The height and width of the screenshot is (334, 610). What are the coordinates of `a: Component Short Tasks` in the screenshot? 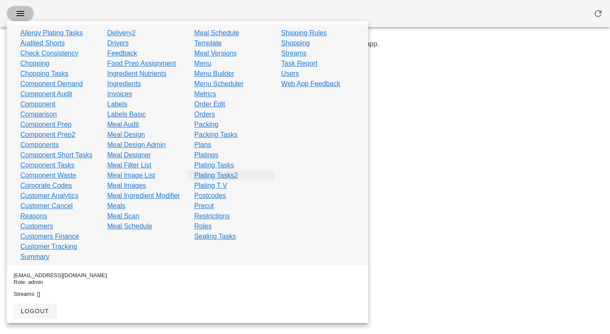 It's located at (56, 155).